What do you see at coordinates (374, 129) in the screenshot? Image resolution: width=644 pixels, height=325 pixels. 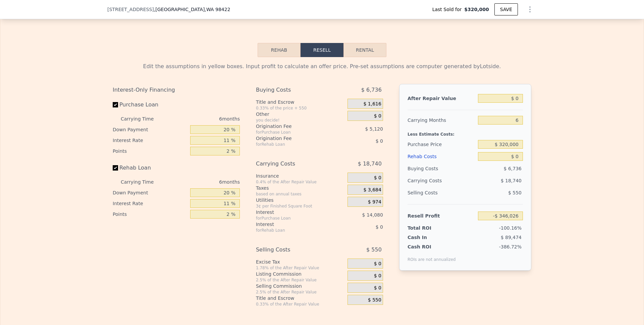 I see `span: $ 5,120` at bounding box center [374, 129].